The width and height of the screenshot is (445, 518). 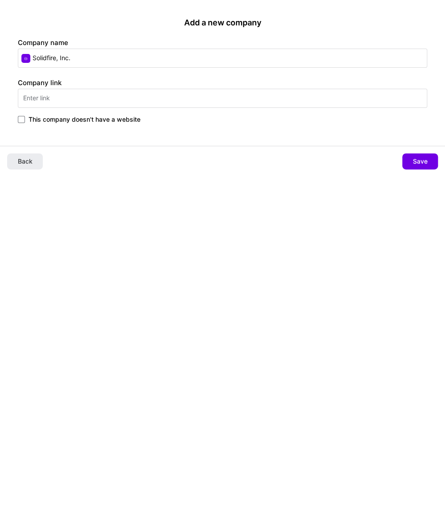 I want to click on span: Save, so click(x=420, y=161).